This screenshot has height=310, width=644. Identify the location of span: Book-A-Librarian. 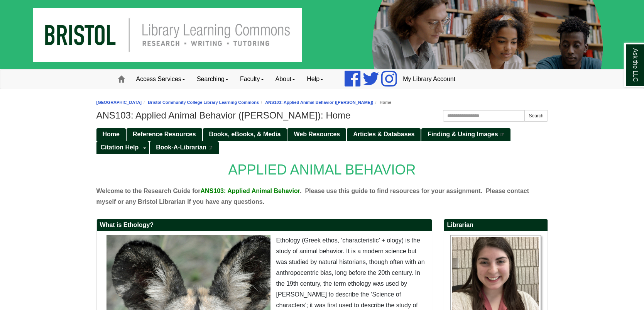
(181, 147).